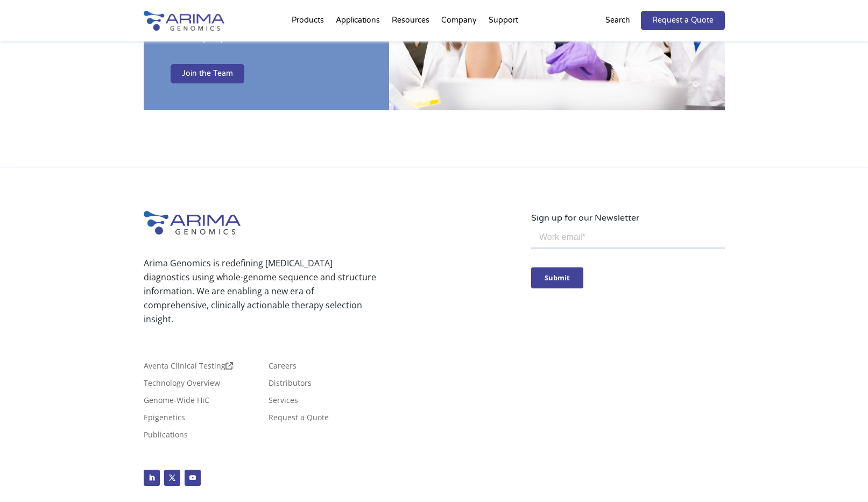 Image resolution: width=868 pixels, height=502 pixels. Describe the element at coordinates (193, 478) in the screenshot. I see `a: Follow on Youtube` at that location.